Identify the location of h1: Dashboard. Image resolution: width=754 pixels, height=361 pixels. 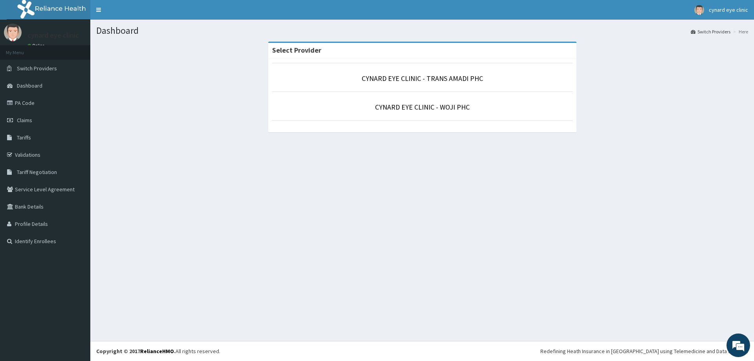
(422, 31).